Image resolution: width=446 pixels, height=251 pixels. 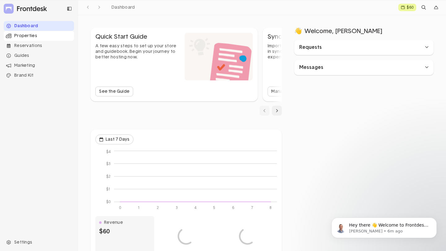 What do you see at coordinates (39, 56) in the screenshot?
I see `div: Guides` at bounding box center [39, 56].